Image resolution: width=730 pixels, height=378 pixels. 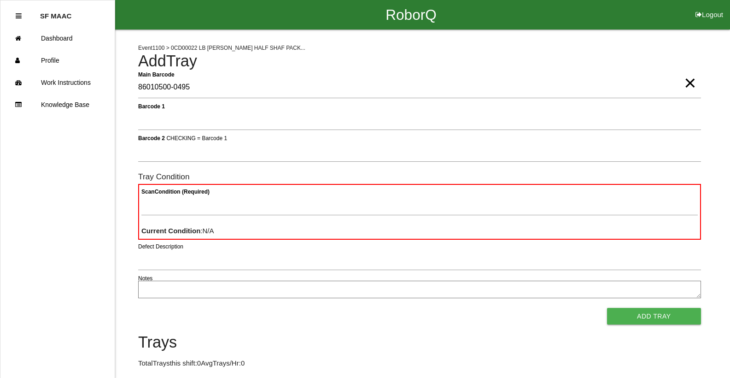 I want to click on label: Notes, so click(x=145, y=278).